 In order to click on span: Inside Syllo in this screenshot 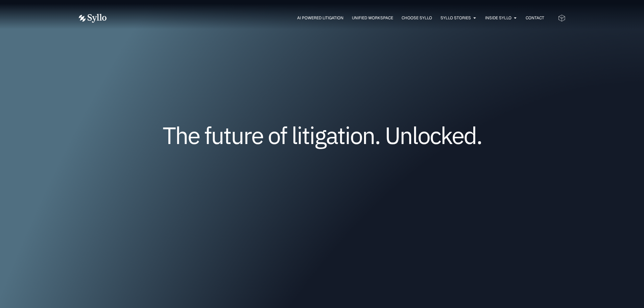, I will do `click(498, 18)`.